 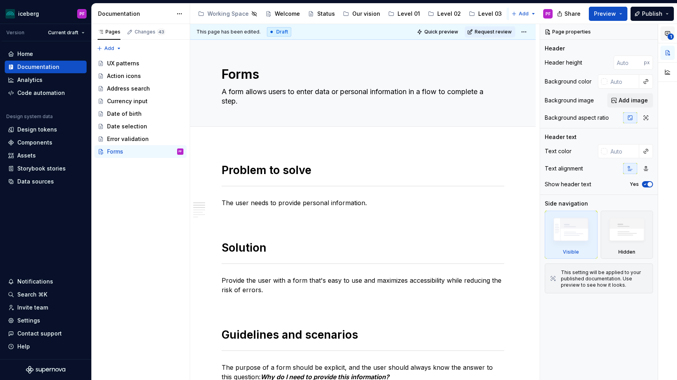 What do you see at coordinates (449, 14) in the screenshot?
I see `div: Level 02` at bounding box center [449, 14].